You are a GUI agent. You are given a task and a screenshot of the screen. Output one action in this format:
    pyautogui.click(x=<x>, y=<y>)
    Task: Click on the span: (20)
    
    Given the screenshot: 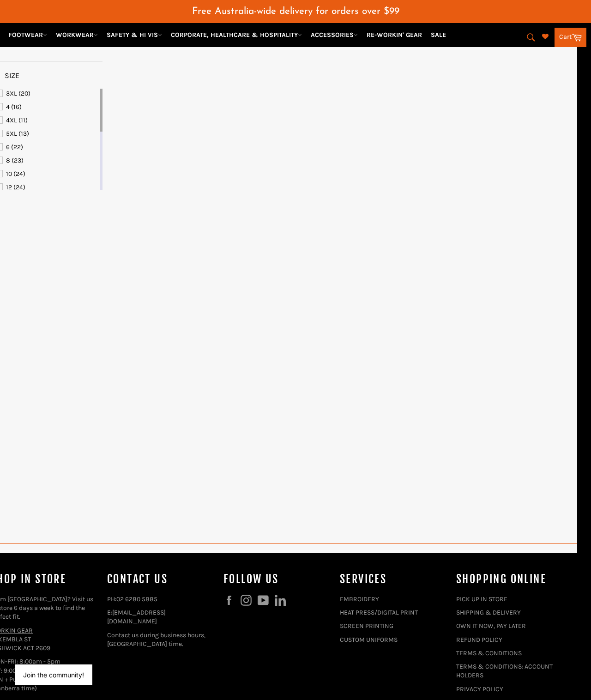 What is the action you would take?
    pyautogui.click(x=25, y=93)
    